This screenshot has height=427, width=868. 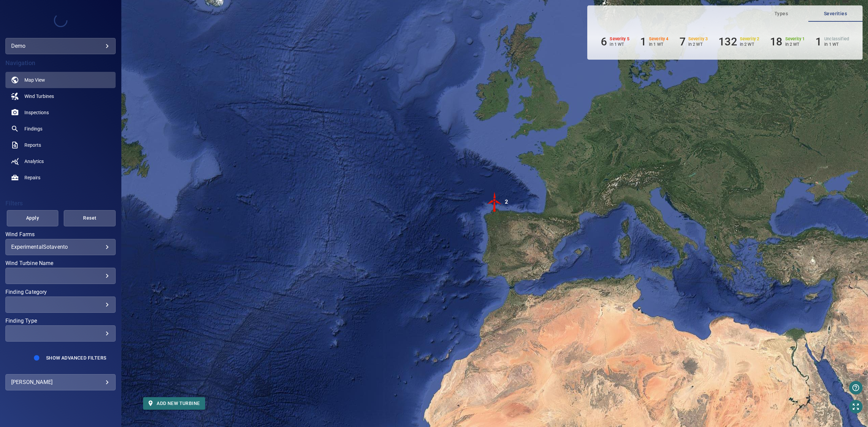 What do you see at coordinates (776, 42) in the screenshot?
I see `h6: 18` at bounding box center [776, 42].